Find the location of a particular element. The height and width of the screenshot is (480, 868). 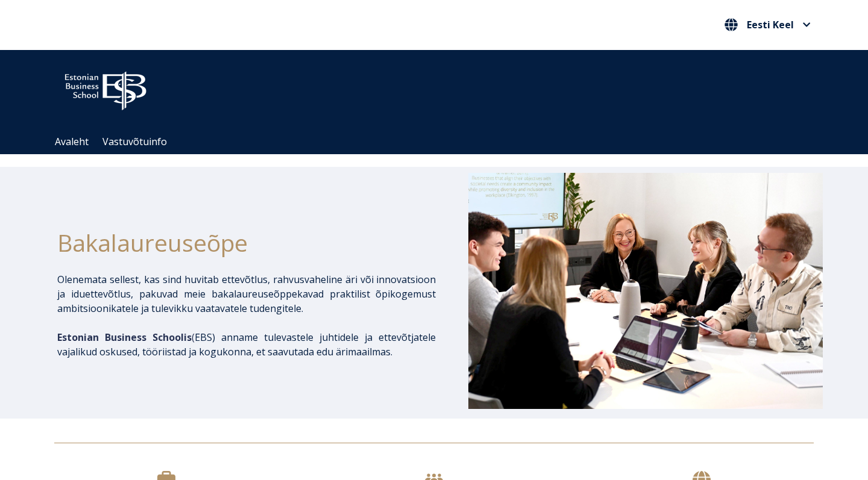

span: Eesti Keel is located at coordinates (770, 24).